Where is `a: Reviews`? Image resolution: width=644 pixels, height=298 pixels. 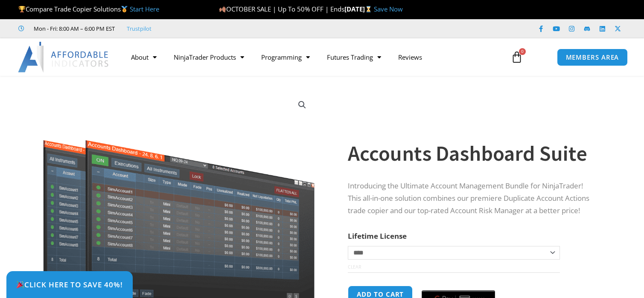
a: Reviews is located at coordinates (410, 57).